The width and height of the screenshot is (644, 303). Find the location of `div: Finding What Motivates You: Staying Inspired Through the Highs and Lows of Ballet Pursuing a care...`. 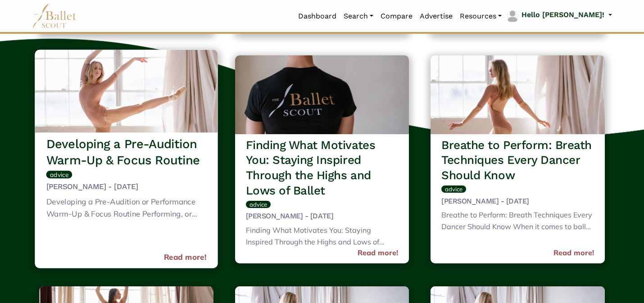

div: Finding What Motivates You: Staying Inspired Through the Highs and Lows of Ballet Pursuing a care... is located at coordinates (322, 237).